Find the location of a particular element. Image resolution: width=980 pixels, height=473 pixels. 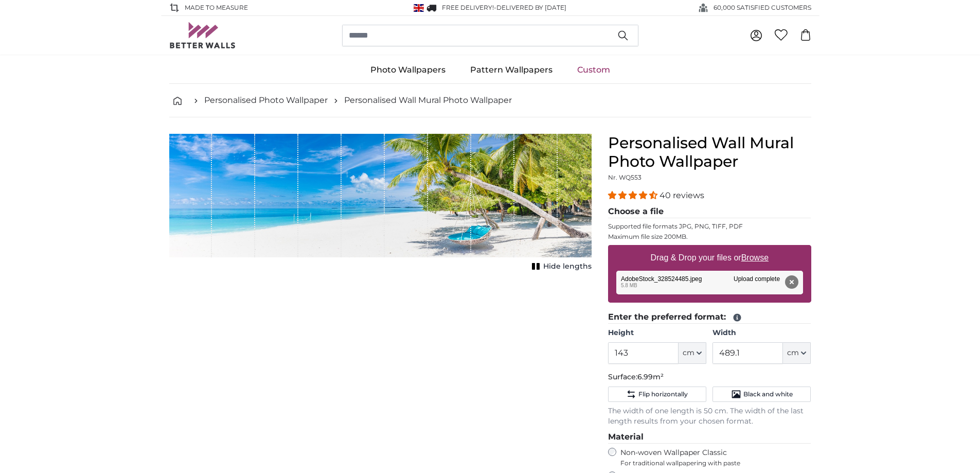

img: United Kingdom is located at coordinates (419, 8).